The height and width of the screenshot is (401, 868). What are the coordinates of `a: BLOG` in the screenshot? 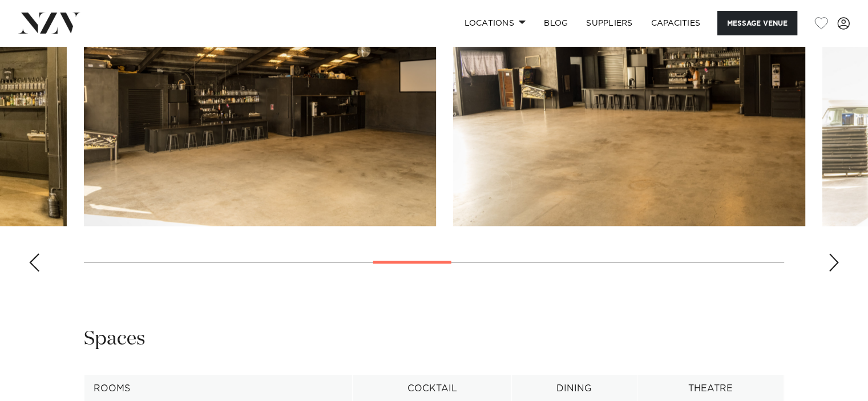 It's located at (556, 23).